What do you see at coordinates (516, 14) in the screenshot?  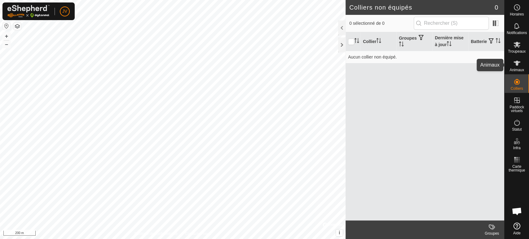 I see `span: Horaires` at bounding box center [516, 14].